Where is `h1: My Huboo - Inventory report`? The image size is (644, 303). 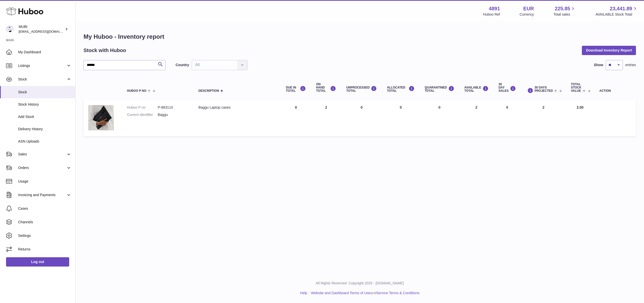
h1: My Huboo - Inventory report is located at coordinates (360, 37).